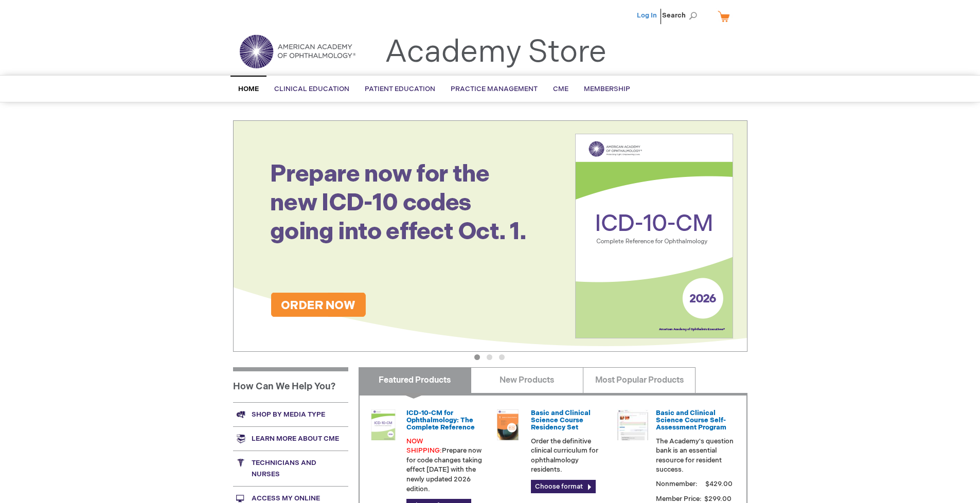 The height and width of the screenshot is (503, 980). What do you see at coordinates (639, 380) in the screenshot?
I see `a: Most Popular Products` at bounding box center [639, 380].